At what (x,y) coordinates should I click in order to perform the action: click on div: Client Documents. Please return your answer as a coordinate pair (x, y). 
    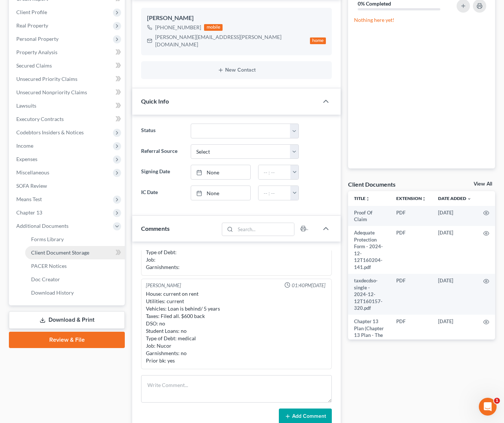
    Looking at the image, I should click on (372, 184).